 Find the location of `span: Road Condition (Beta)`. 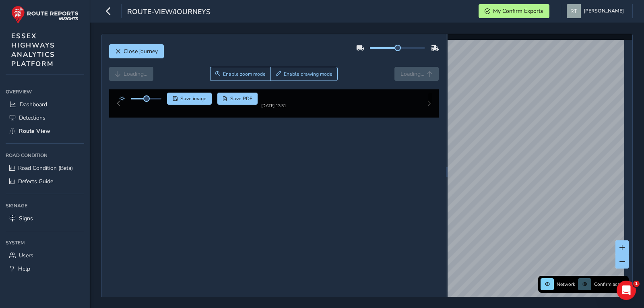

span: Road Condition (Beta) is located at coordinates (46, 168).